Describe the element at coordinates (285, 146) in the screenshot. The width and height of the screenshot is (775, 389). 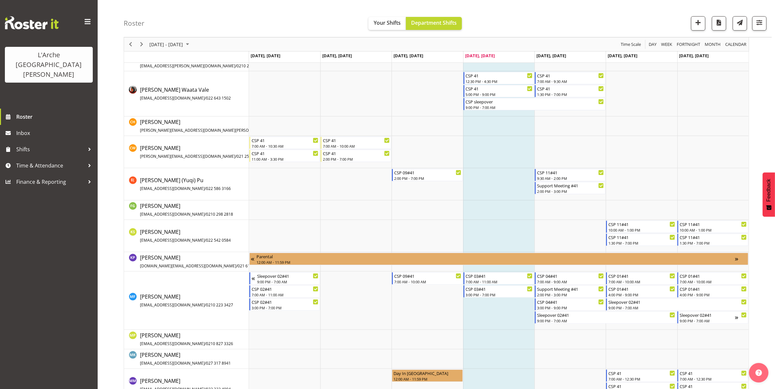
I see `div: 7:00 AM - 10:30 AM` at that location.